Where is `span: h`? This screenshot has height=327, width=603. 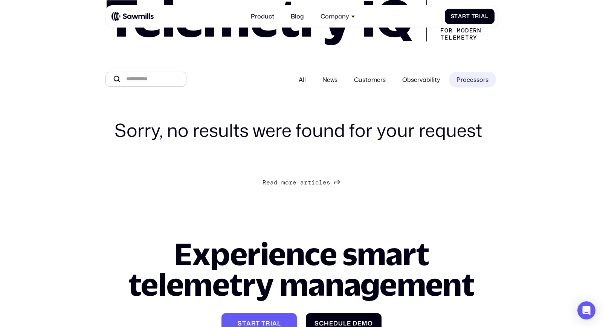 span: h is located at coordinates (327, 323).